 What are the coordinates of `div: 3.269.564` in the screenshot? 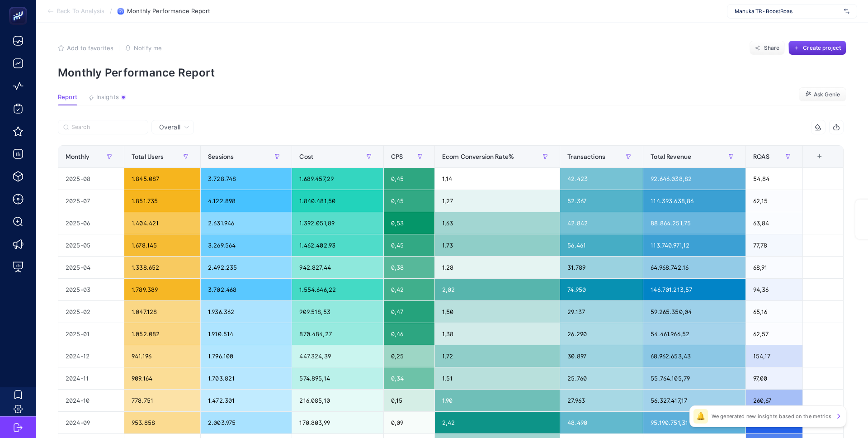 It's located at (246, 245).